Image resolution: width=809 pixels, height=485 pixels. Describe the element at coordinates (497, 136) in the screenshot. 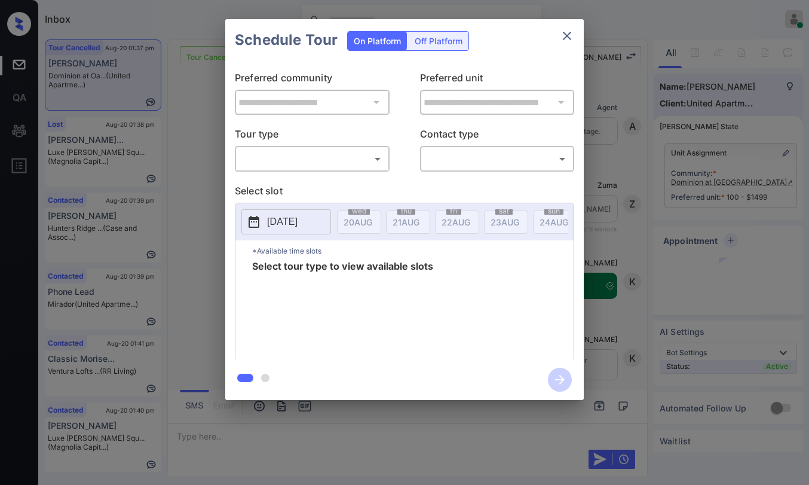

I see `p: Contact type` at that location.